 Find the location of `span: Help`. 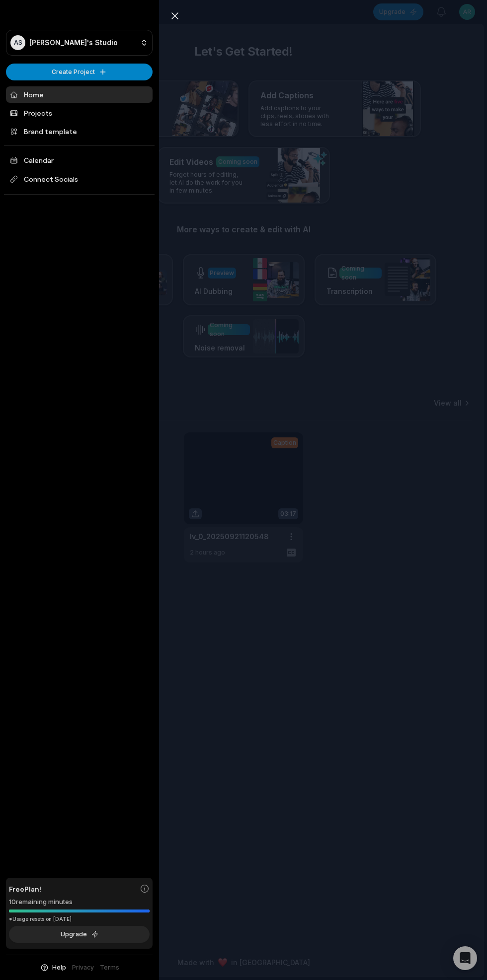

span: Help is located at coordinates (59, 967).